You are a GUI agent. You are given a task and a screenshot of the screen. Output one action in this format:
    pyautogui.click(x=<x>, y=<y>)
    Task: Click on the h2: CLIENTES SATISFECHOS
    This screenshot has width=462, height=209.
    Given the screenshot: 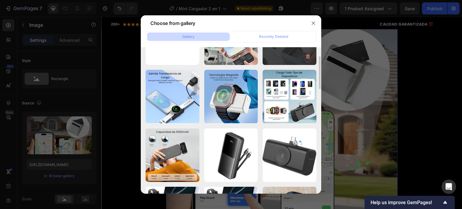 What is the action you would take?
    pyautogui.click(x=69, y=8)
    